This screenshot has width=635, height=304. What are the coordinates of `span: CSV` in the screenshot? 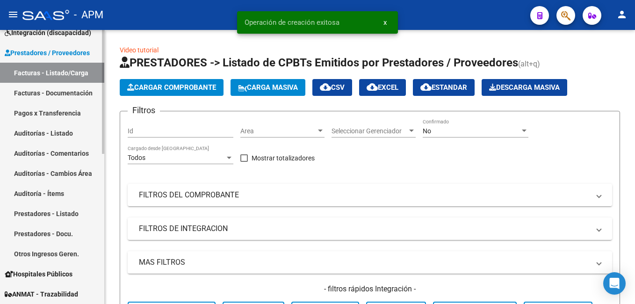 It's located at (332, 87).